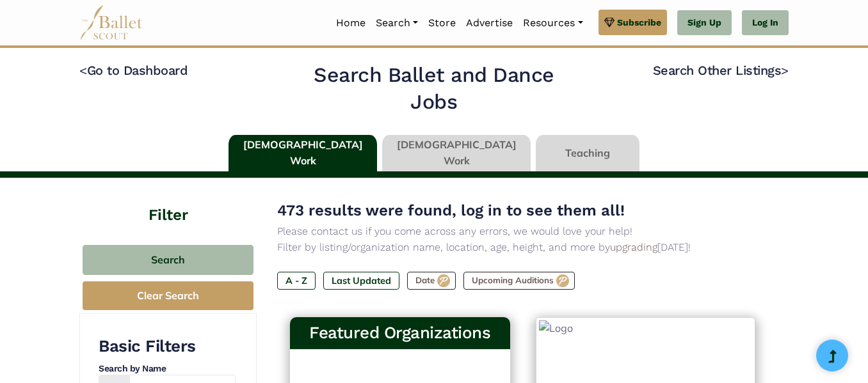  Describe the element at coordinates (168, 295) in the screenshot. I see `button: Clear Search` at that location.